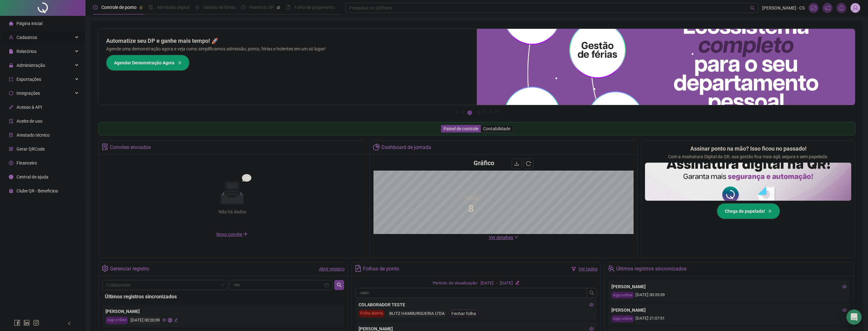 Image resolution: width=868 pixels, height=331 pixels. What do you see at coordinates (573, 269) in the screenshot?
I see `span: filter` at bounding box center [573, 269].